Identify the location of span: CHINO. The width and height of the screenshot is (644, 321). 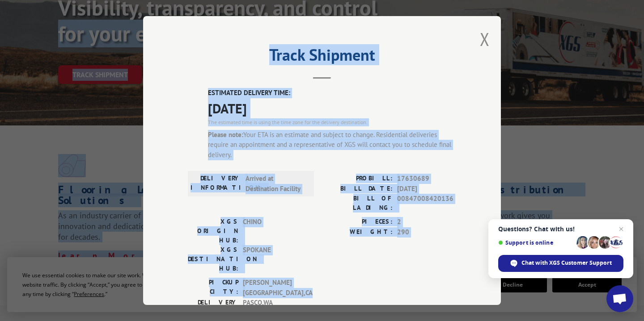
(273, 231).